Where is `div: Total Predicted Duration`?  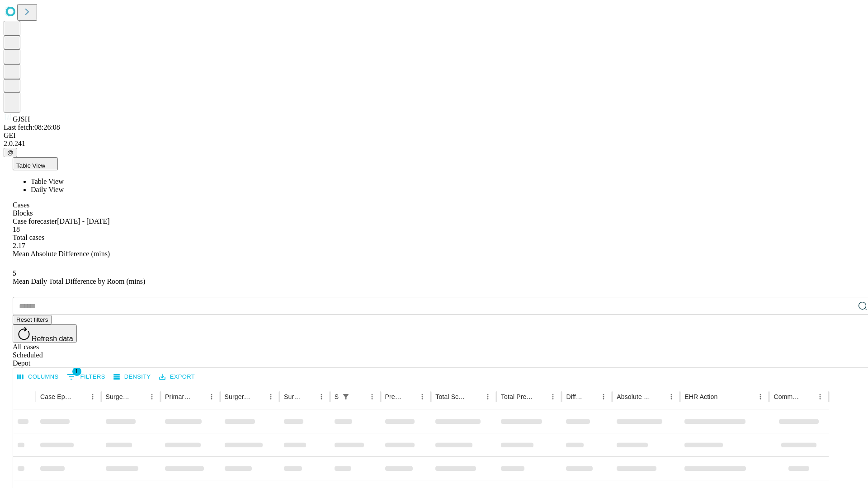
div: Total Predicted Duration is located at coordinates (517, 397).